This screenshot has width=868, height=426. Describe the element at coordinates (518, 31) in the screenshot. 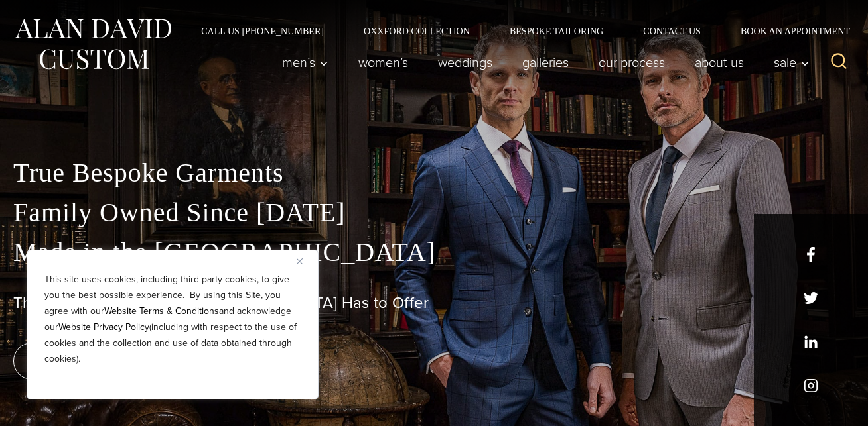

I see `nav: Secondary Navigation` at that location.